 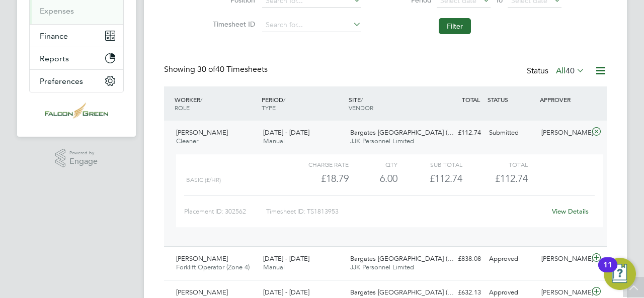 I want to click on input: Search for..., so click(x=312, y=25).